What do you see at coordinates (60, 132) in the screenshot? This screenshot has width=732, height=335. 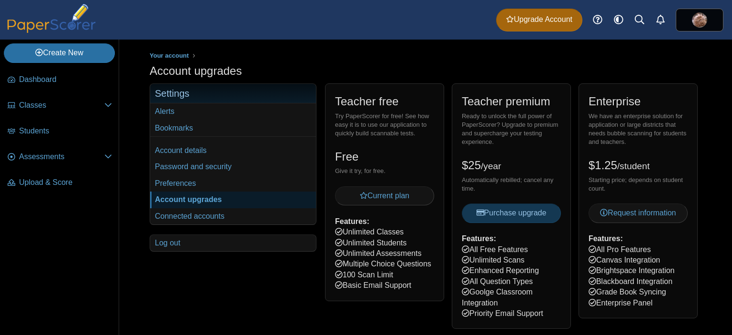 I see `a: Students` at bounding box center [60, 132].